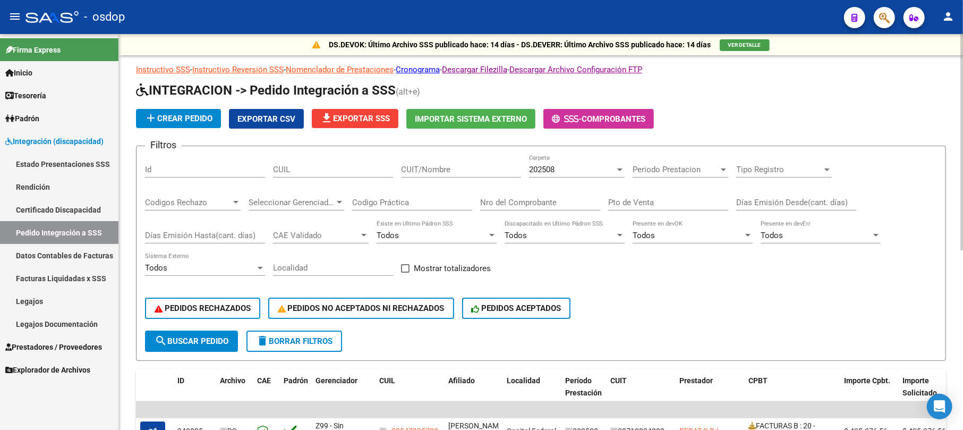  I want to click on span: Exportar SSS, so click(355, 118).